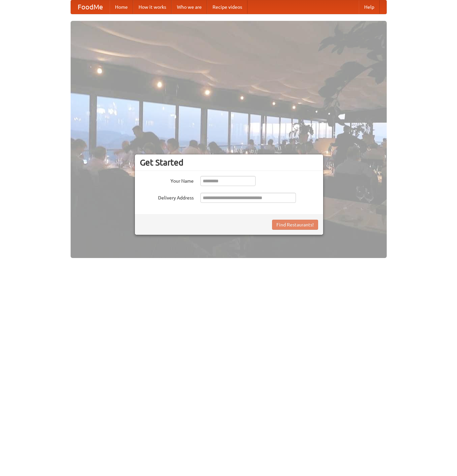 The image size is (457, 476). What do you see at coordinates (167, 197) in the screenshot?
I see `label: Delivery Address` at bounding box center [167, 197].